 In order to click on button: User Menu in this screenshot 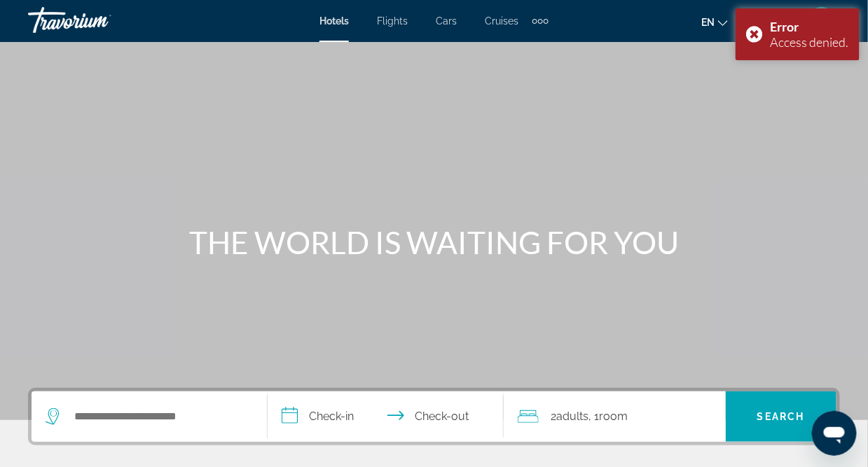, I will do `click(821, 21)`.